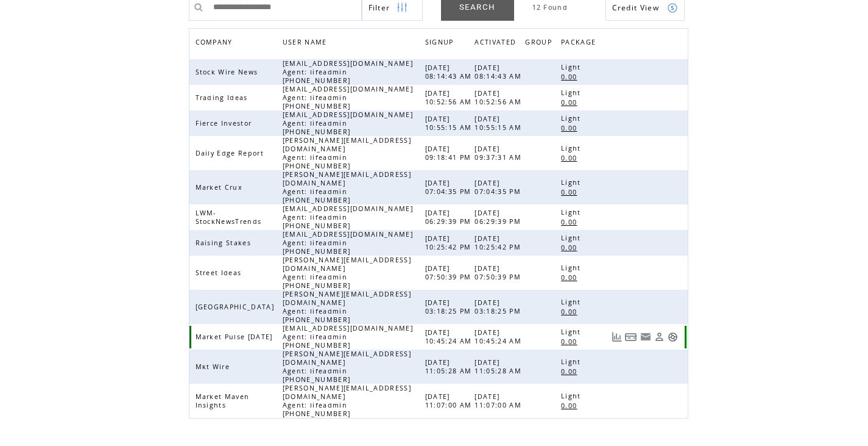  Describe the element at coordinates (307, 42) in the screenshot. I see `a: USER NAME` at that location.